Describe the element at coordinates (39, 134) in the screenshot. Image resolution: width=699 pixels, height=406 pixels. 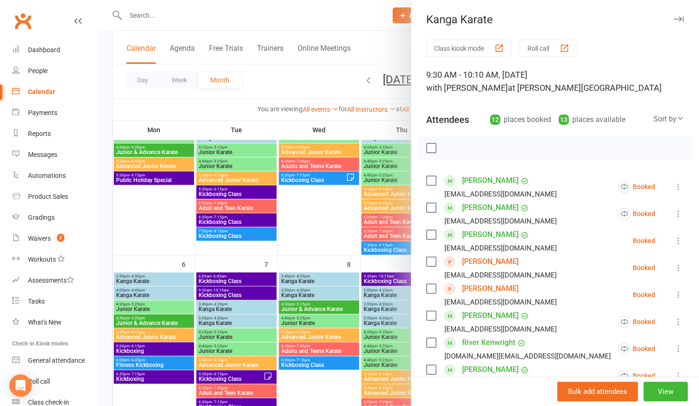
I see `div: Reports` at that location.